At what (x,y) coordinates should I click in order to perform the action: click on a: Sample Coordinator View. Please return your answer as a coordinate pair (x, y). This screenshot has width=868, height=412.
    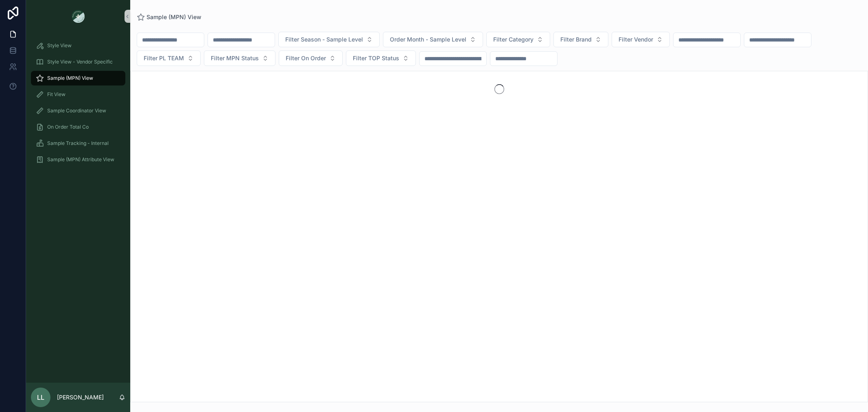
    Looking at the image, I should click on (78, 111).